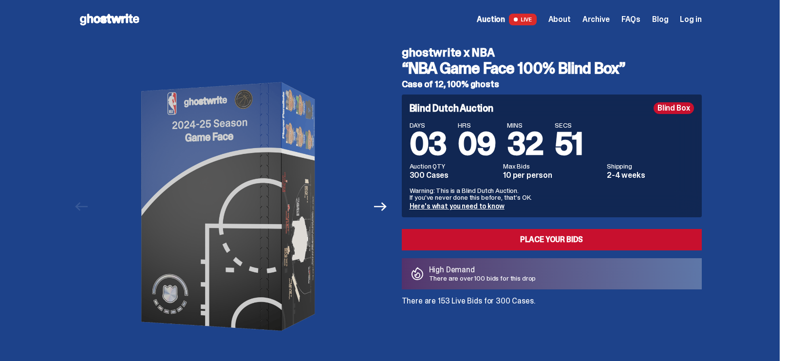  What do you see at coordinates (552, 194) in the screenshot?
I see `p: Warning: This is a Blind Dutch Auction. If you’ve never done this before, that’s OK.` at bounding box center [552, 194].